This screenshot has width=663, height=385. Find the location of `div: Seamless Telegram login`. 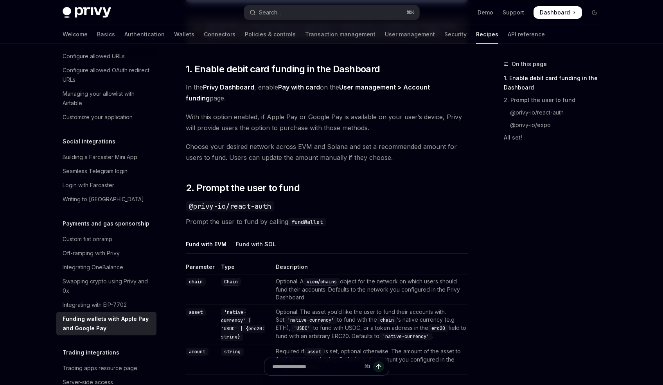

div: Seamless Telegram login is located at coordinates (95, 171).